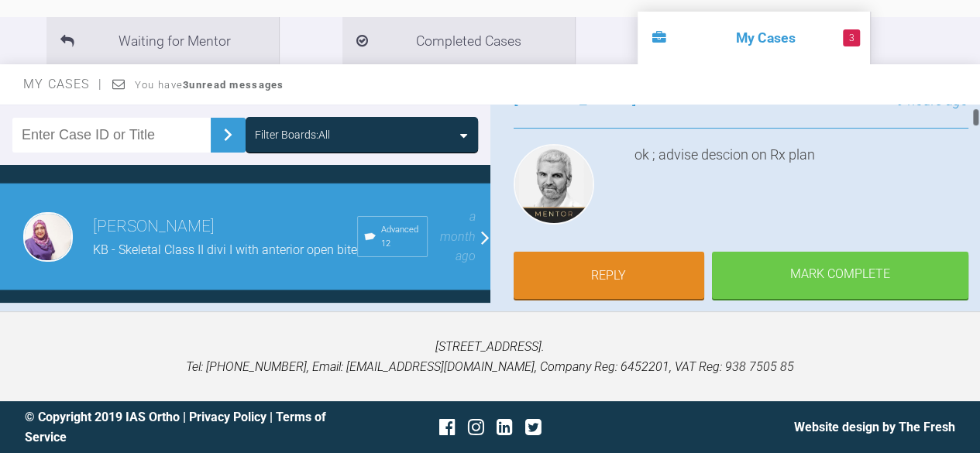 The height and width of the screenshot is (453, 980). Describe the element at coordinates (63, 84) in the screenshot. I see `span: My Cases` at that location.